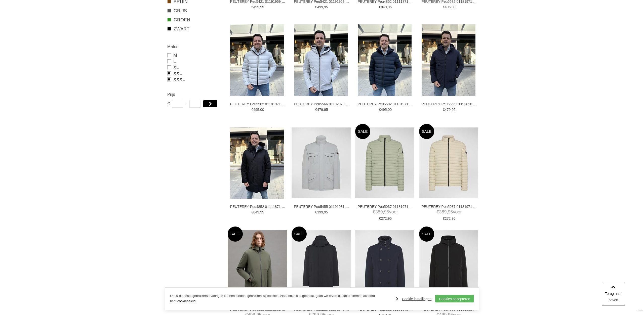  Describe the element at coordinates (194, 80) in the screenshot. I see `a: XXXL` at that location.